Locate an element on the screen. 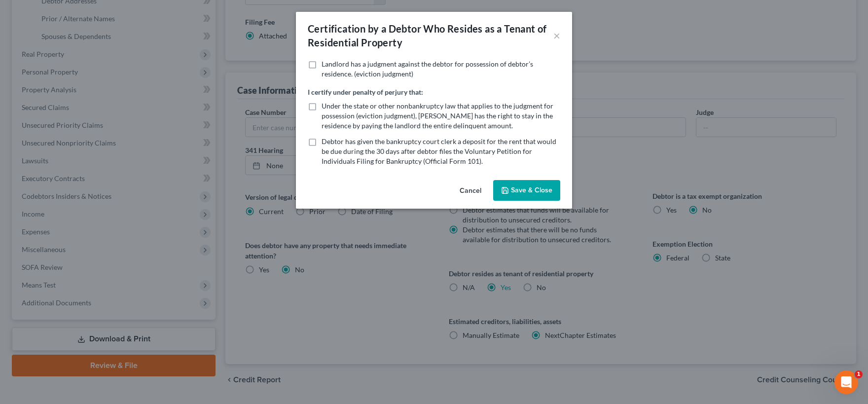  span: Under the state or other nonbankruptcy law that applies to the judgment for possession (eviction ... is located at coordinates (438, 115).